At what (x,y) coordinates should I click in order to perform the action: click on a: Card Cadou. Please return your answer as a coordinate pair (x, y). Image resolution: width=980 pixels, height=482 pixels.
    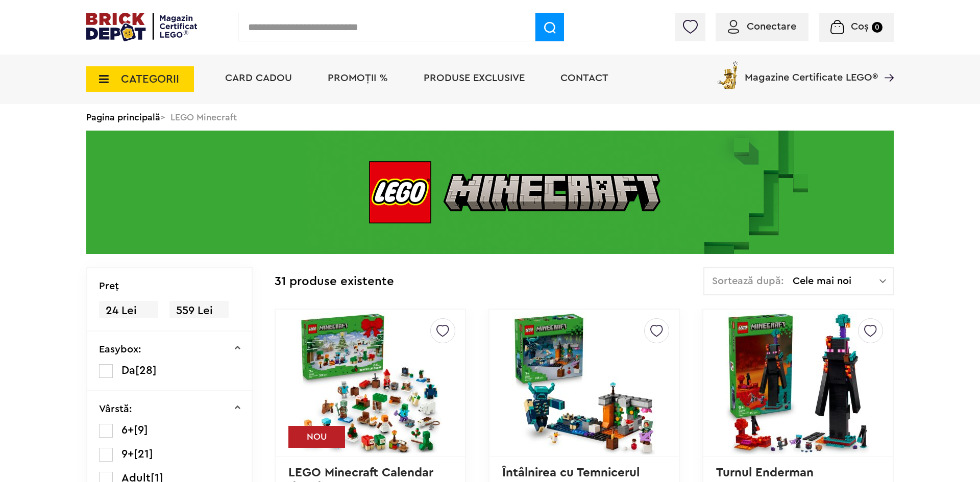
    Looking at the image, I should click on (258, 78).